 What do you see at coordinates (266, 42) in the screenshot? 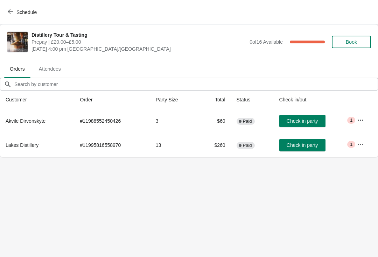
I see `span: 0 of 16 Available` at bounding box center [266, 42].